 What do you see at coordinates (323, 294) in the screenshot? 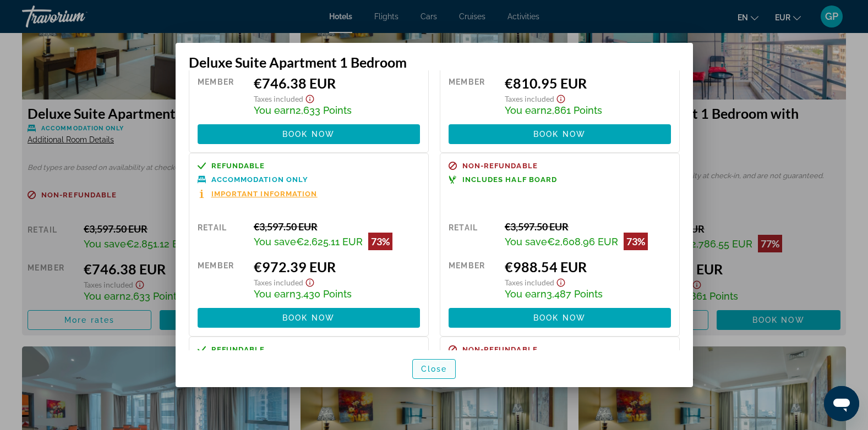
I see `span: 3,430 Points` at bounding box center [323, 294].